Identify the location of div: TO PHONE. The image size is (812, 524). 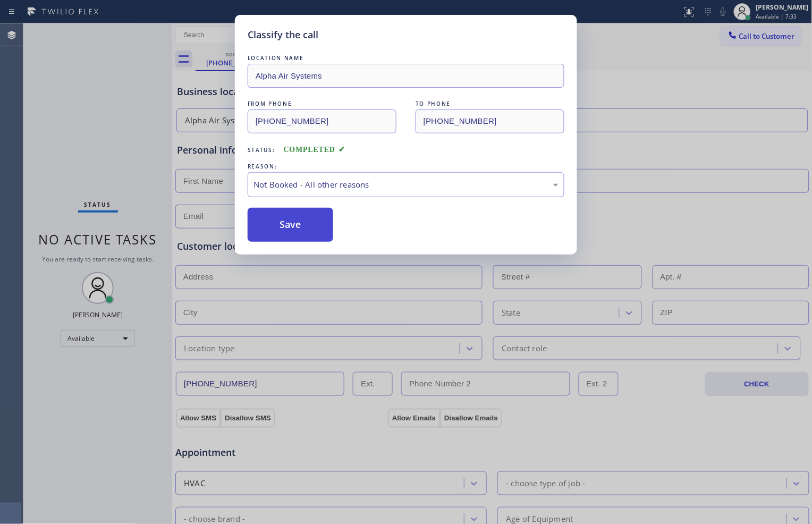
(490, 104).